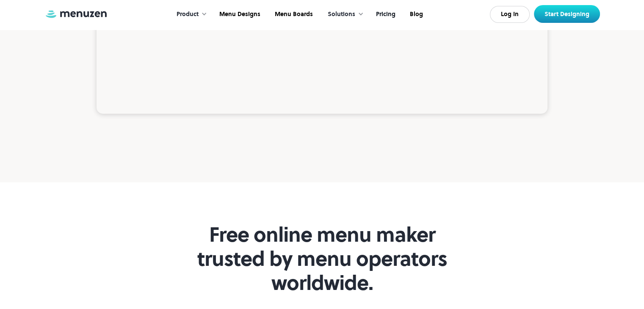  Describe the element at coordinates (322, 259) in the screenshot. I see `h2: Free online menu maker trusted by menu operators worldwide.` at that location.